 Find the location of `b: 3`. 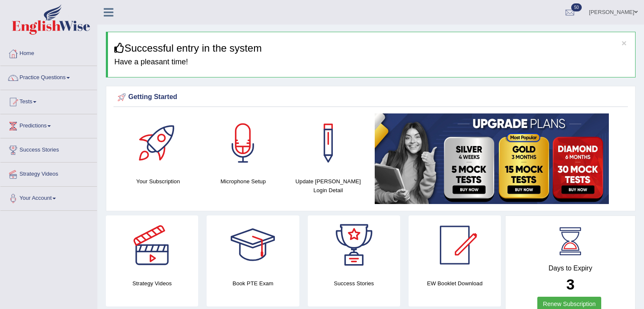

b: 3 is located at coordinates (570, 284).